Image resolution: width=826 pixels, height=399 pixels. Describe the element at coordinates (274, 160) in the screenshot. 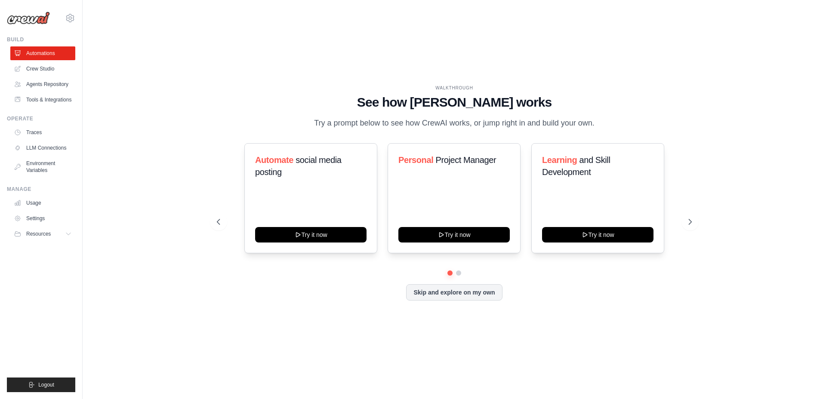

I see `span: Automate` at that location.